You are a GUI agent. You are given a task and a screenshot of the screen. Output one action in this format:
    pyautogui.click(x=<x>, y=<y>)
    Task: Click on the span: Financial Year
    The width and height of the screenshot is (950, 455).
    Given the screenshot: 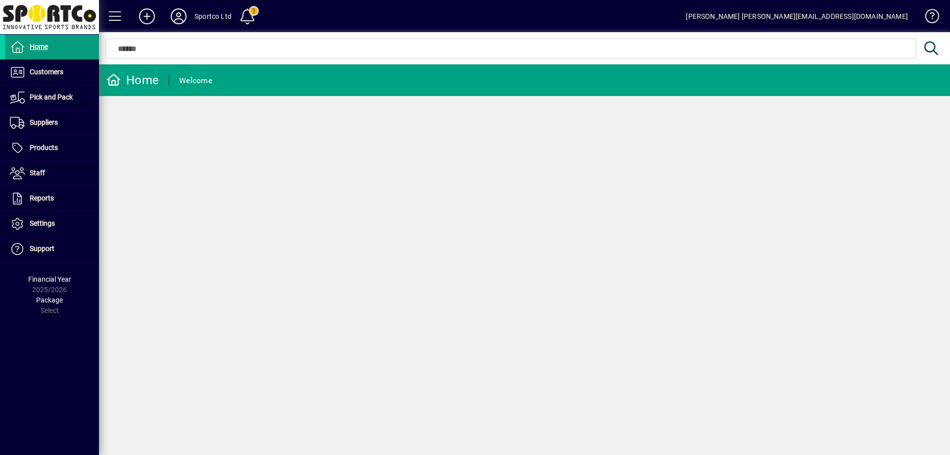 What is the action you would take?
    pyautogui.click(x=49, y=279)
    